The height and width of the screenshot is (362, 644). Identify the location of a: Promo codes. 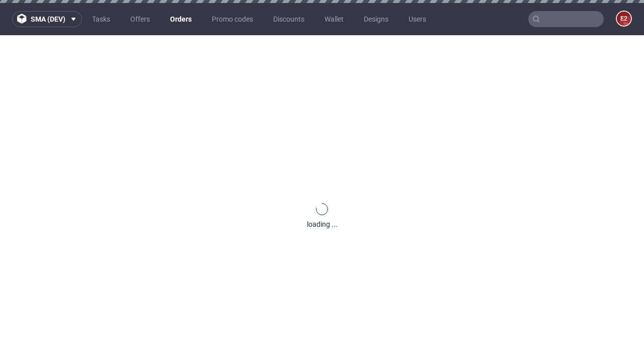
(232, 19).